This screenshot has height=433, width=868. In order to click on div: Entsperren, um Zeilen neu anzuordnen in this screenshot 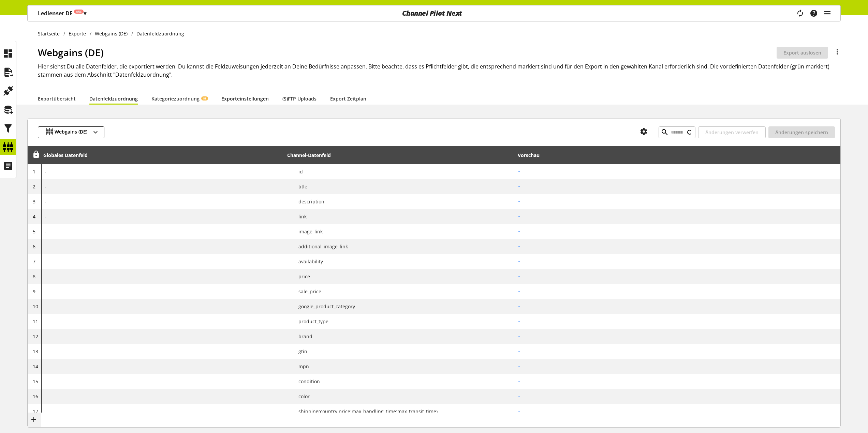, I will do `click(35, 155)`.